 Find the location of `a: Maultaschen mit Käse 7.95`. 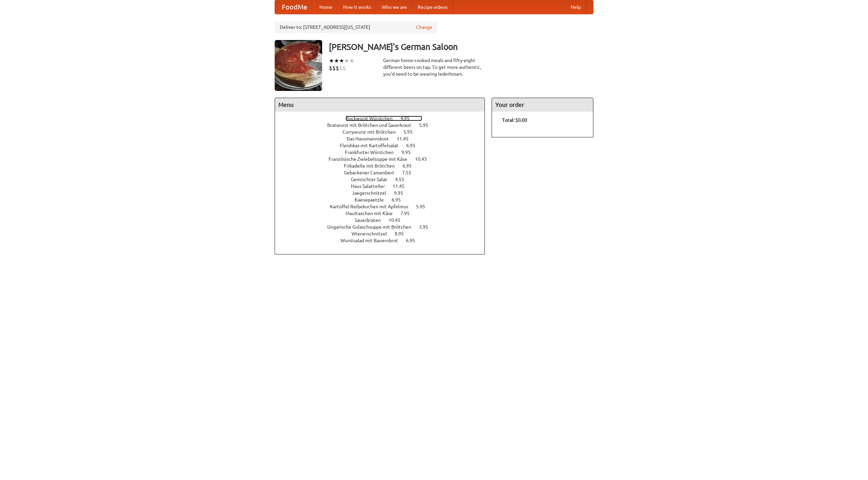

a: Maultaschen mit Käse 7.95 is located at coordinates (384, 213).